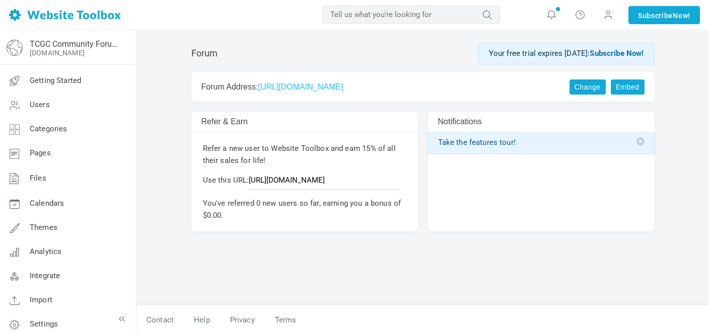  I want to click on span: Categories, so click(48, 129).